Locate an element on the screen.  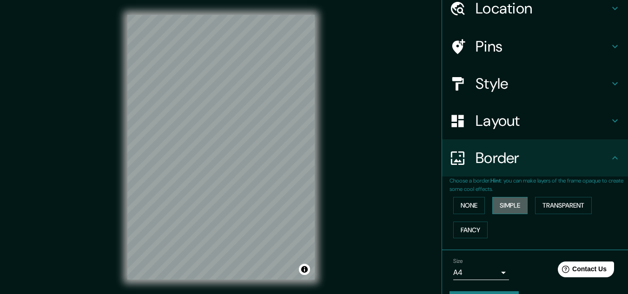
div: Border is located at coordinates (535, 158).